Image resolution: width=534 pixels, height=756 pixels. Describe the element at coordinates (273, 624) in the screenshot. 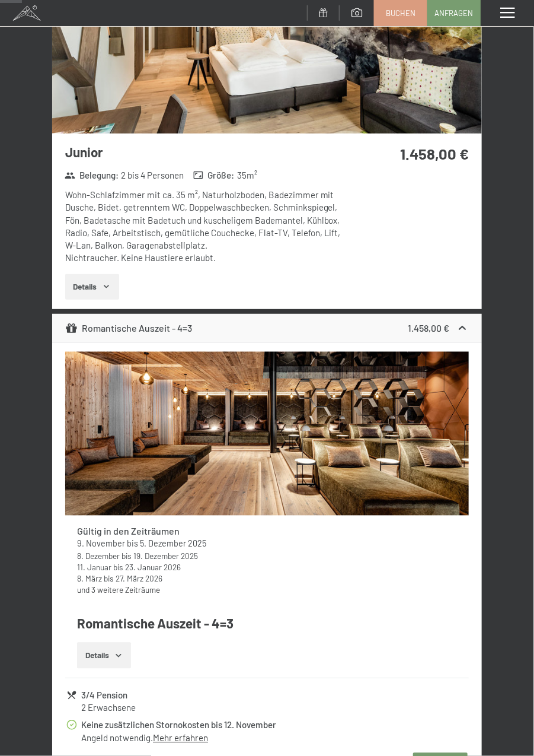

I see `h4: Romantische Auszeit - 4=3` at that location.